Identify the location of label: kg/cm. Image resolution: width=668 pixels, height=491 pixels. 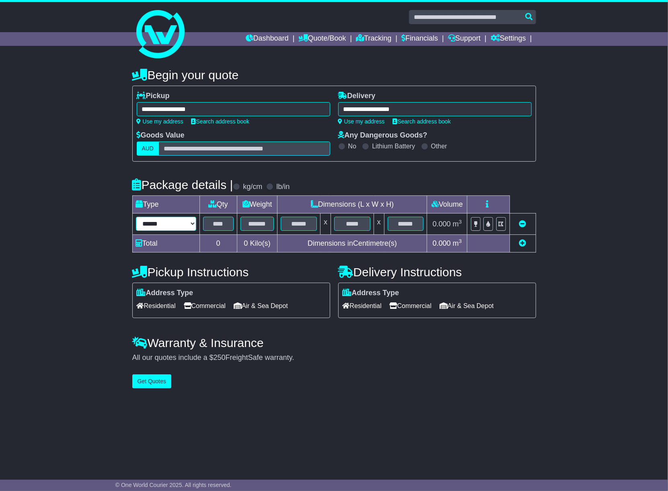
(253, 187).